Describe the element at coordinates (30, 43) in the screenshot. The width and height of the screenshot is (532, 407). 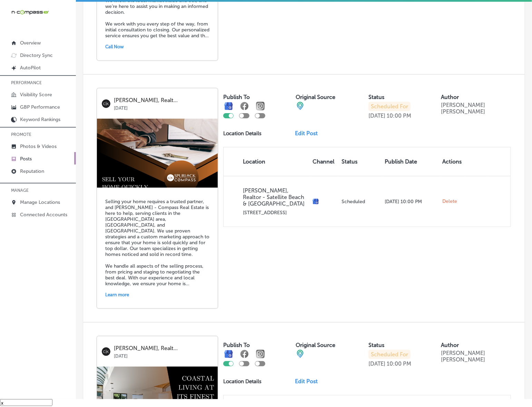
I see `p: Overview` at that location.